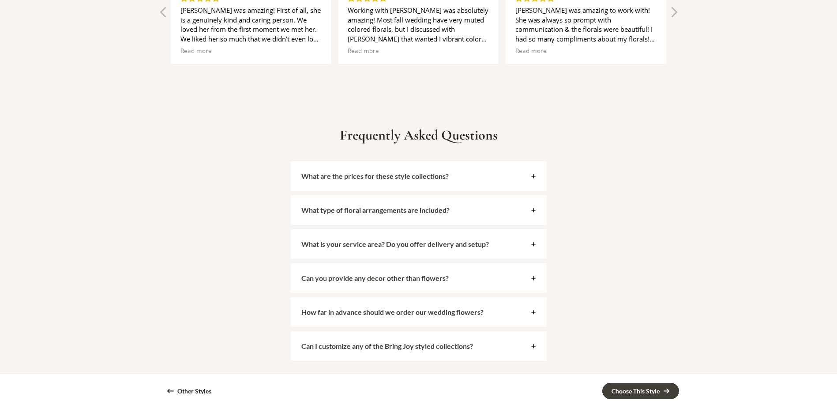  Describe the element at coordinates (395, 244) in the screenshot. I see `strong: What is your service area? Do you offer delivery and setup?` at that location.